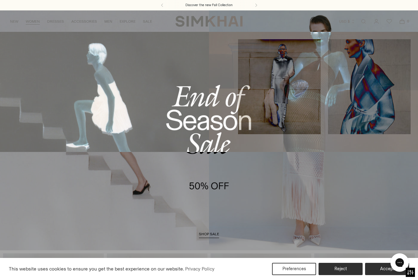 The image size is (418, 280). I want to click on button: Accept, so click(387, 269).